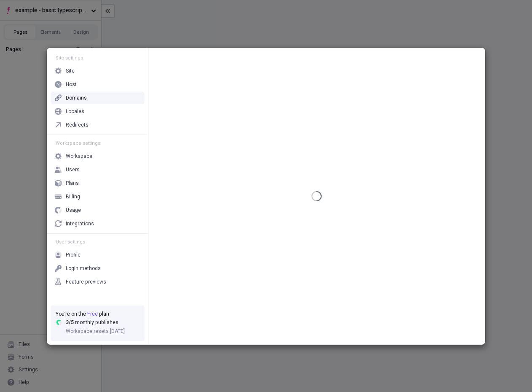 The width and height of the screenshot is (532, 392). What do you see at coordinates (73, 196) in the screenshot?
I see `div: Billing` at bounding box center [73, 196].